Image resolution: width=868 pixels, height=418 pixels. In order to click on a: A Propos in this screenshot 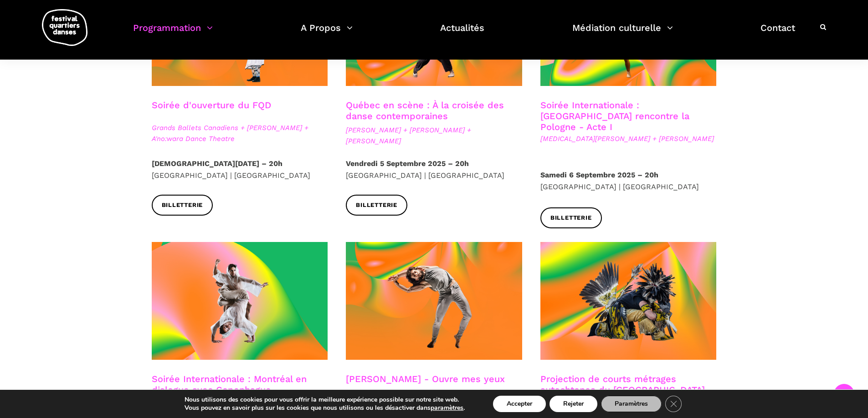, I will do `click(327, 33)`.